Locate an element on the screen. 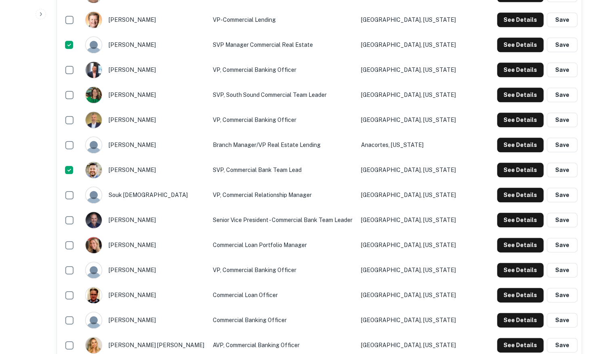  img: 1677015696284 is located at coordinates (94, 245).